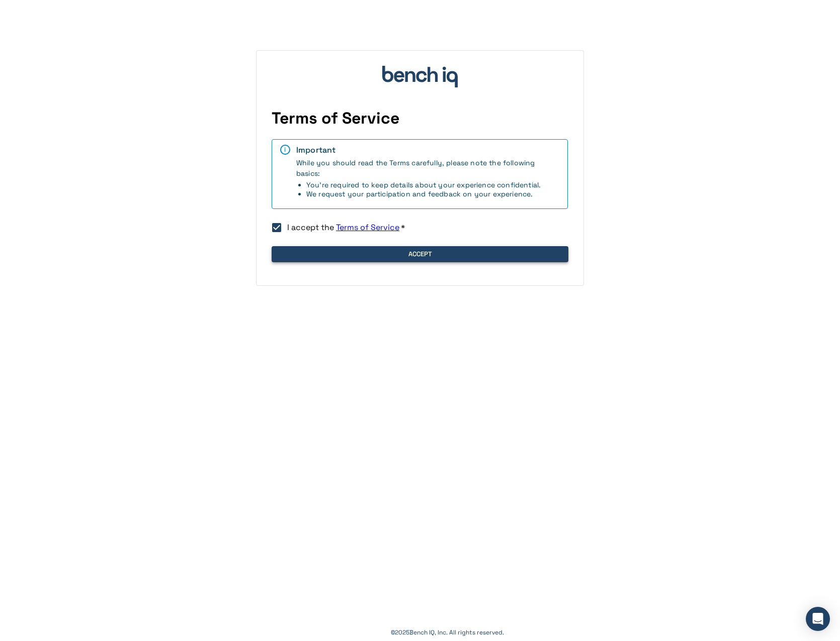 The width and height of the screenshot is (840, 641). Describe the element at coordinates (285, 149) in the screenshot. I see `div: i` at that location.